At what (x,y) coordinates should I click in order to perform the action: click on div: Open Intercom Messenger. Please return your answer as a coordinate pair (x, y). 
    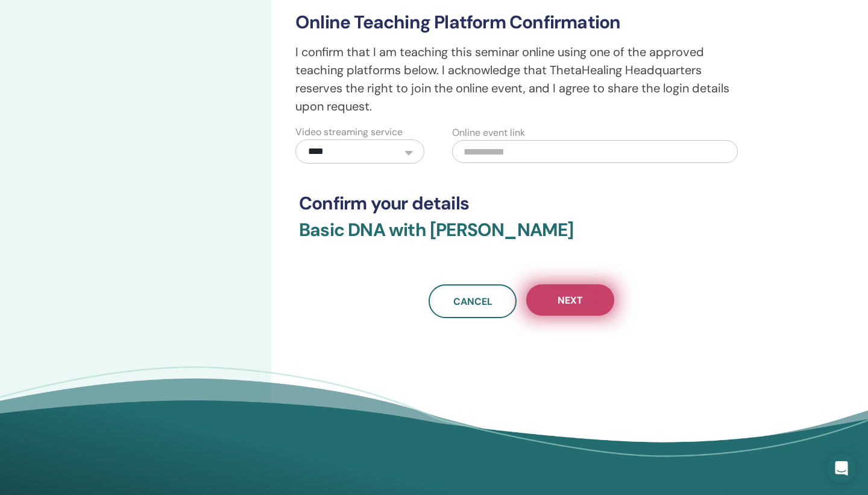
    Looking at the image, I should click on (842, 468).